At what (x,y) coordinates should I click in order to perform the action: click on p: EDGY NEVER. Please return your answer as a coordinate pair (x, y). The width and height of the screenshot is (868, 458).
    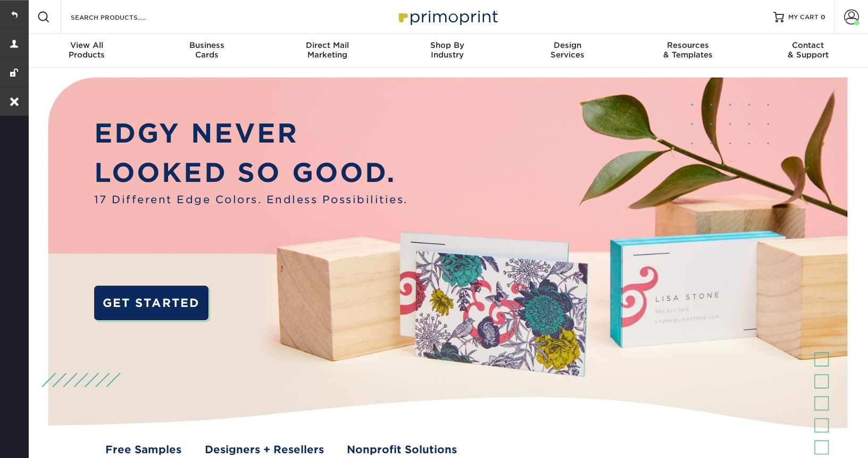
    Looking at the image, I should click on (251, 133).